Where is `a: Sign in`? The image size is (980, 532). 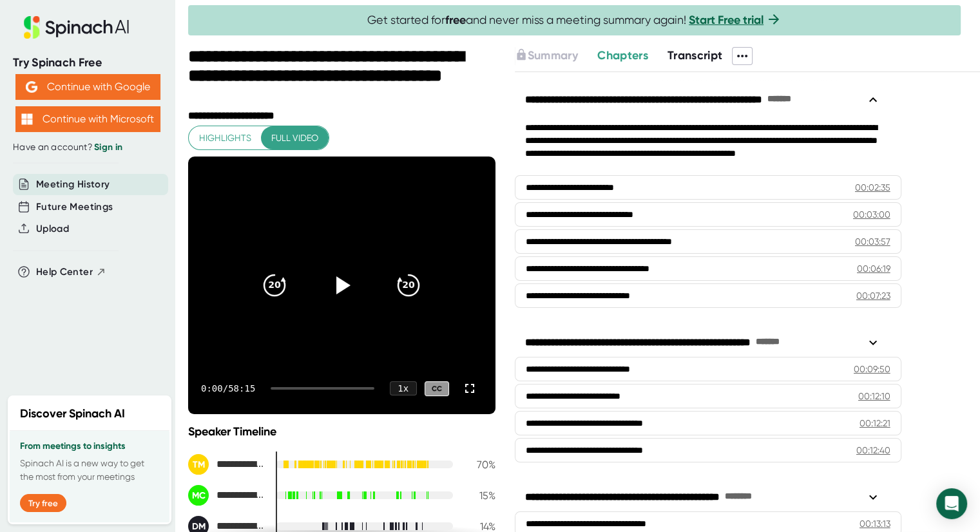 a: Sign in is located at coordinates (108, 147).